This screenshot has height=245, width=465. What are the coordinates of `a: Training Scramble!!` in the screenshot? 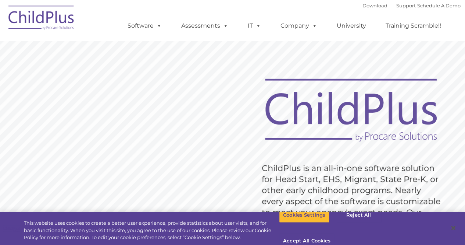 It's located at (414, 26).